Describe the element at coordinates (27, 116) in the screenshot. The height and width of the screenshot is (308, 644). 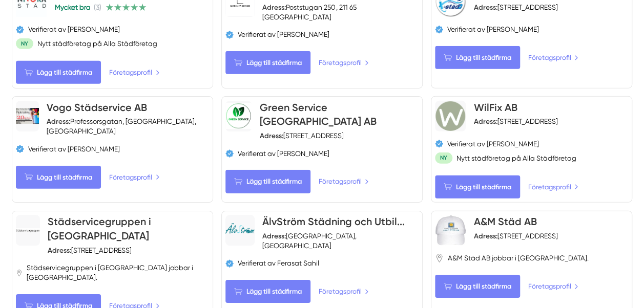
I see `img: Vogo Städservice AB logotyp` at that location.